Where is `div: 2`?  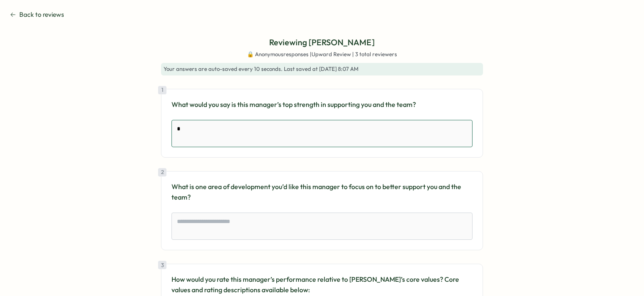 div: 2 is located at coordinates (162, 172).